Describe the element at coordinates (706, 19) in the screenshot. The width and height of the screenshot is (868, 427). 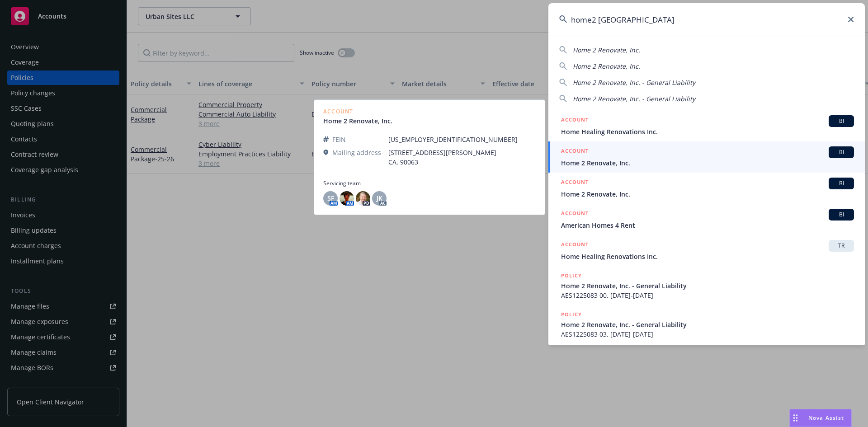
I see `input: Search...` at that location.